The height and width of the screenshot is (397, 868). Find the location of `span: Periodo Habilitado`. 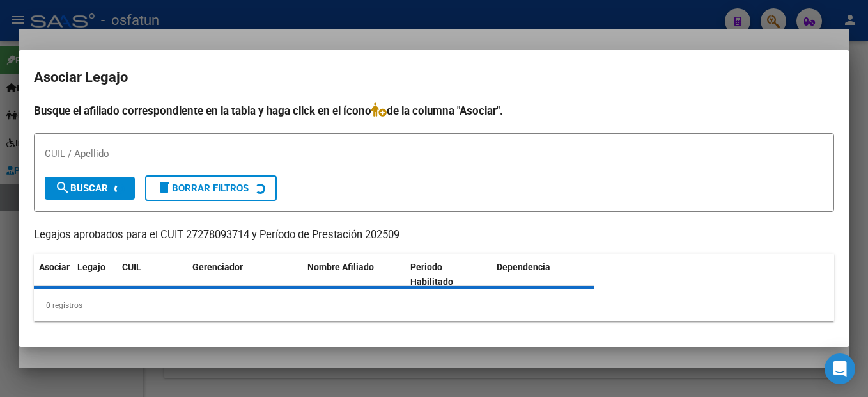

span: Periodo Habilitado is located at coordinates (431, 273).